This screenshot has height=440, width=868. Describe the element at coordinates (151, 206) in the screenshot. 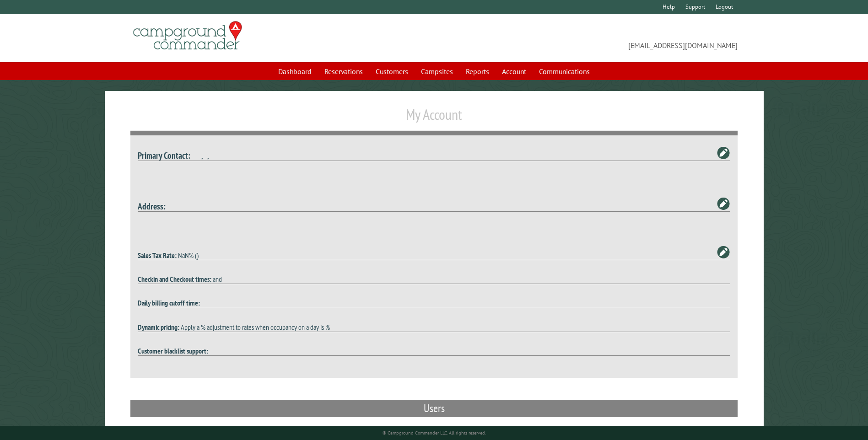

I see `strong: Address:` at that location.